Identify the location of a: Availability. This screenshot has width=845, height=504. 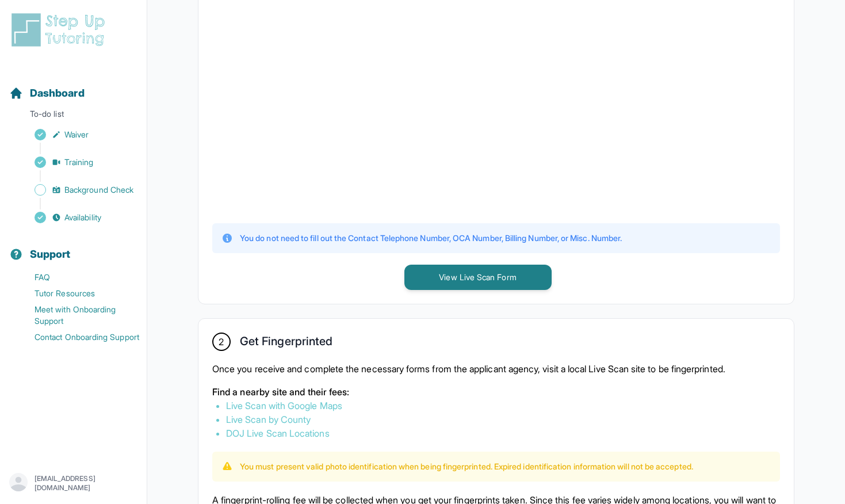
(78, 218).